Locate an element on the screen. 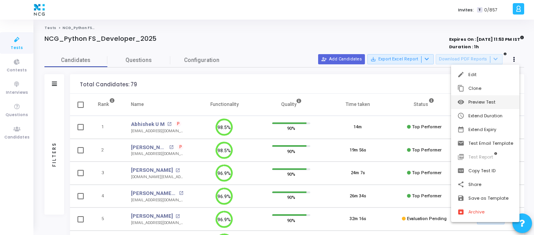  mat-icon: schedule is located at coordinates (461, 116).